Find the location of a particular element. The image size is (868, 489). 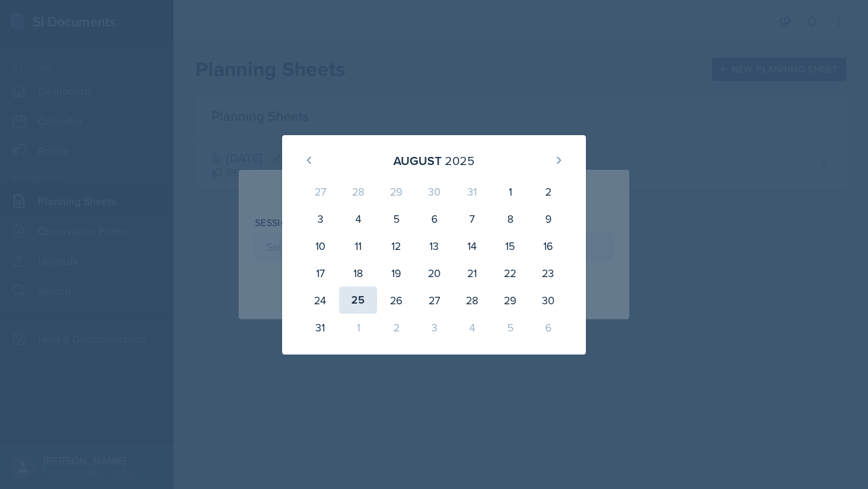

div: 8 is located at coordinates (510, 218).